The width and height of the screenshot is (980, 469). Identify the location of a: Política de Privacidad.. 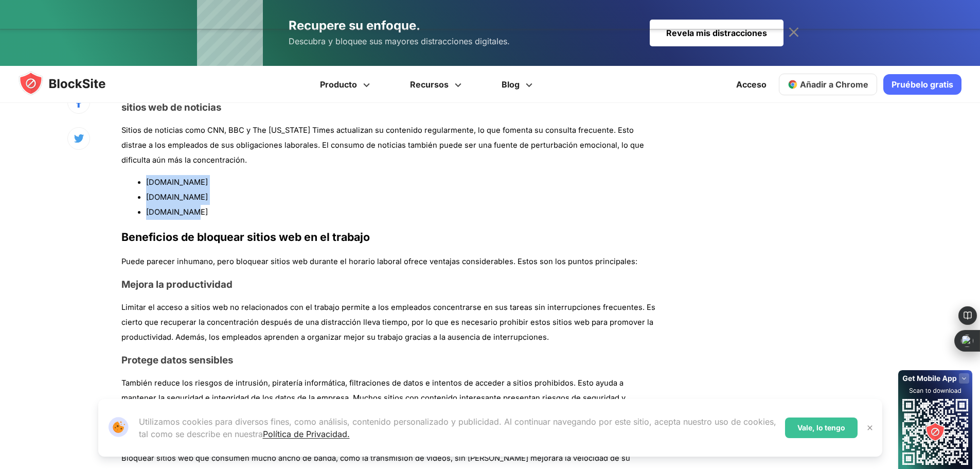
(306, 433).